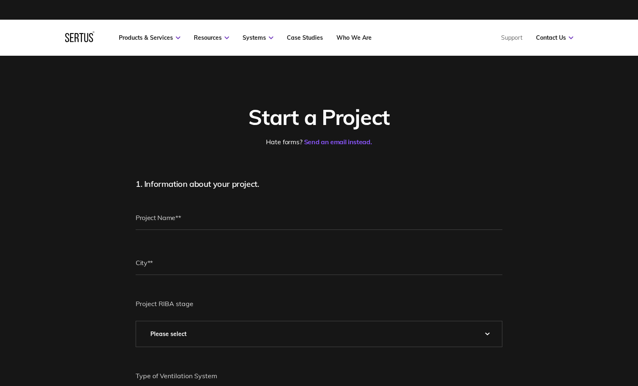 Image resolution: width=638 pixels, height=386 pixels. What do you see at coordinates (319, 117) in the screenshot?
I see `div: Start a Project` at bounding box center [319, 117].